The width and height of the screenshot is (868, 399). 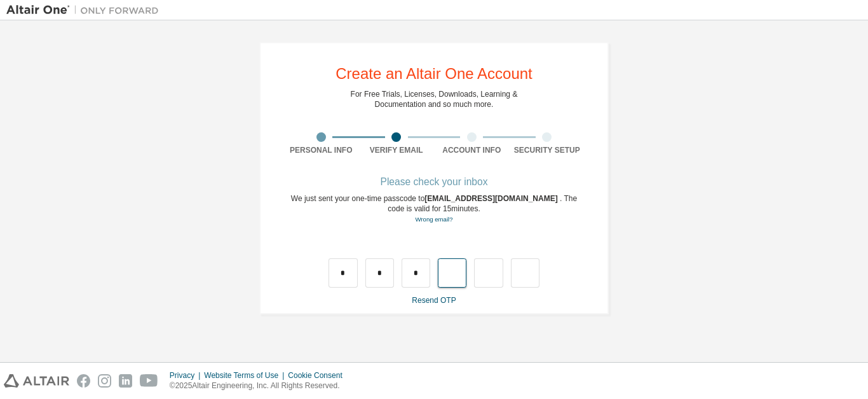 What do you see at coordinates (36, 380) in the screenshot?
I see `img: altair_logo.svg` at bounding box center [36, 380].